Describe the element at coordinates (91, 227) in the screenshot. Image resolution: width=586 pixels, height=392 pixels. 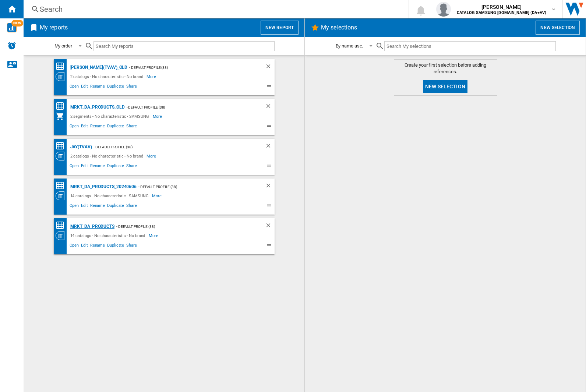
I see `div: MRKT_DA_PRODUCTS` at that location.